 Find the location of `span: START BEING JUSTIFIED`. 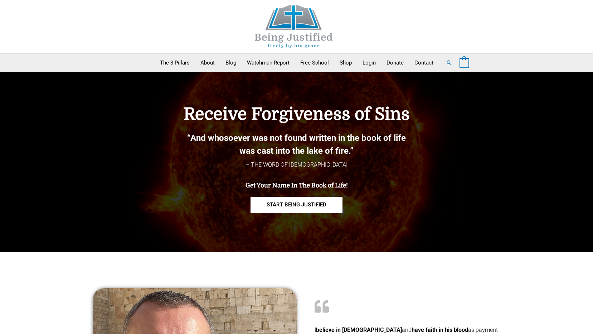

span: START BEING JUSTIFIED is located at coordinates (296, 204).